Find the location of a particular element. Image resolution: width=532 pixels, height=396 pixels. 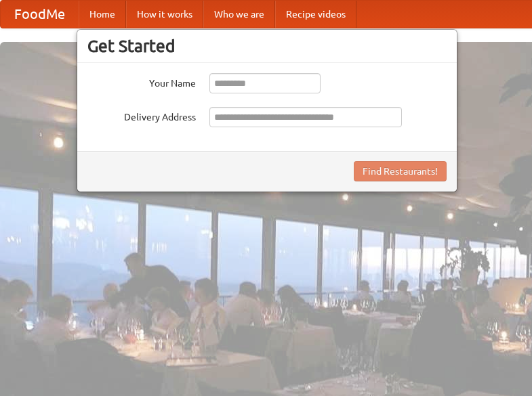

h3: Get Started is located at coordinates (267, 46).